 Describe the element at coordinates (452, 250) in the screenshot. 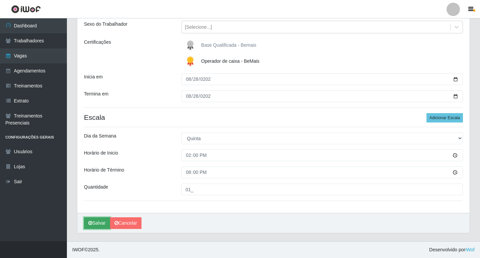

I see `span: Desenvolvido por` at that location.